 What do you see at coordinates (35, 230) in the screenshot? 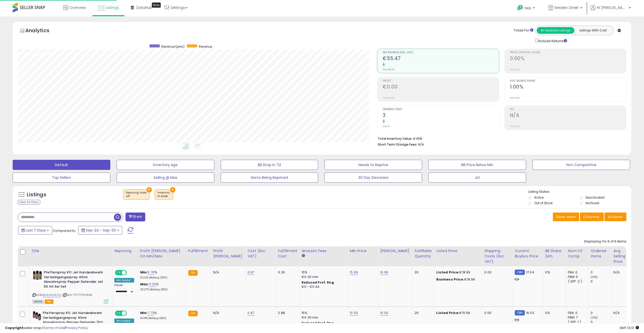
I see `button: Last 7 Days` at bounding box center [35, 230].